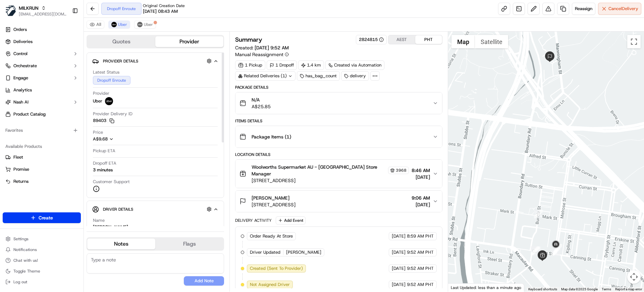 This screenshot has width=644, height=292. I want to click on a: Product Catalog, so click(41, 114).